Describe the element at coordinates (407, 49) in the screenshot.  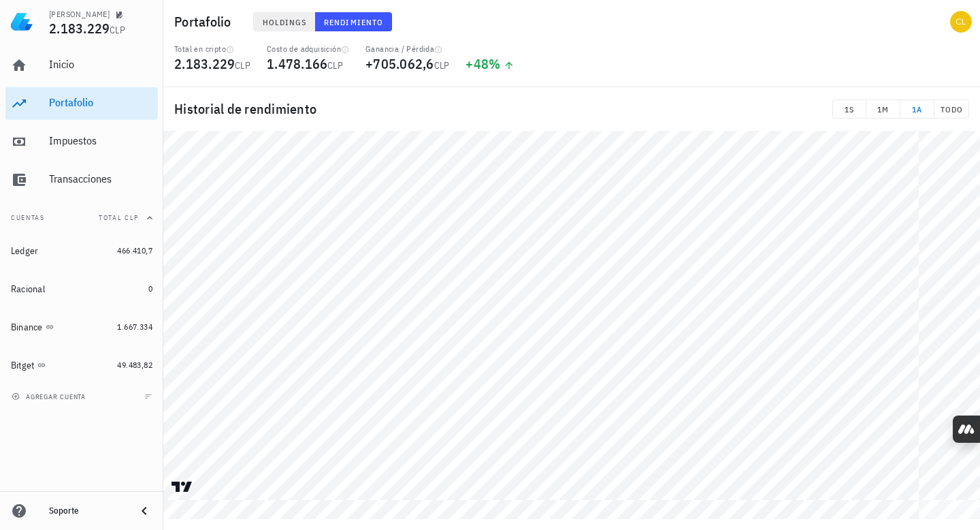
I see `div: Ganancia / Pérdida` at that location.